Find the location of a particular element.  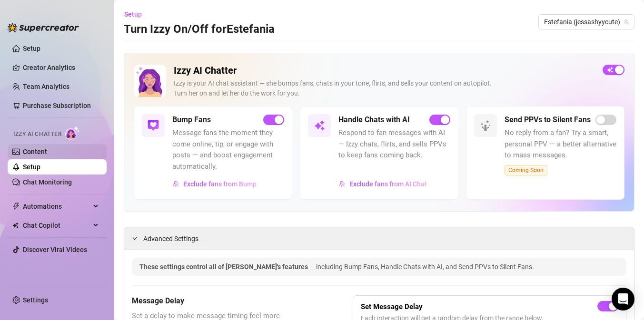

a: Content is located at coordinates (35, 152).